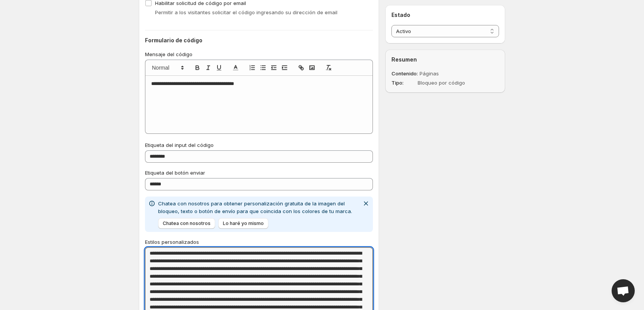  What do you see at coordinates (255, 208) in the screenshot?
I see `span: Chatea con nosotros para obtener personalización gratuita de la imagen del bloqueo, texto o botón...` at bounding box center [255, 208].